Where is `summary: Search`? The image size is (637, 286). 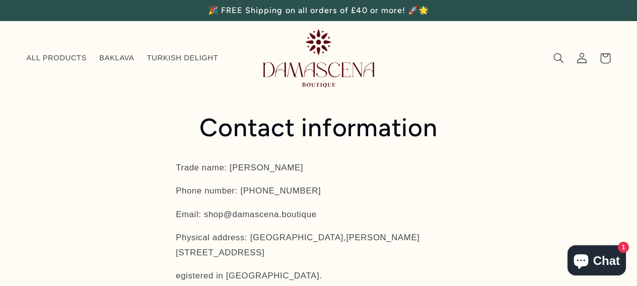
summary: Search is located at coordinates (559, 58).